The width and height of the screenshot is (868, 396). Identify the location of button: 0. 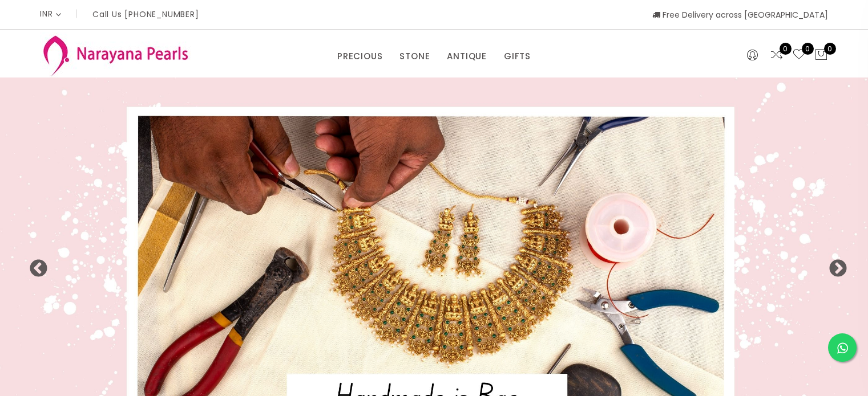
(821, 55).